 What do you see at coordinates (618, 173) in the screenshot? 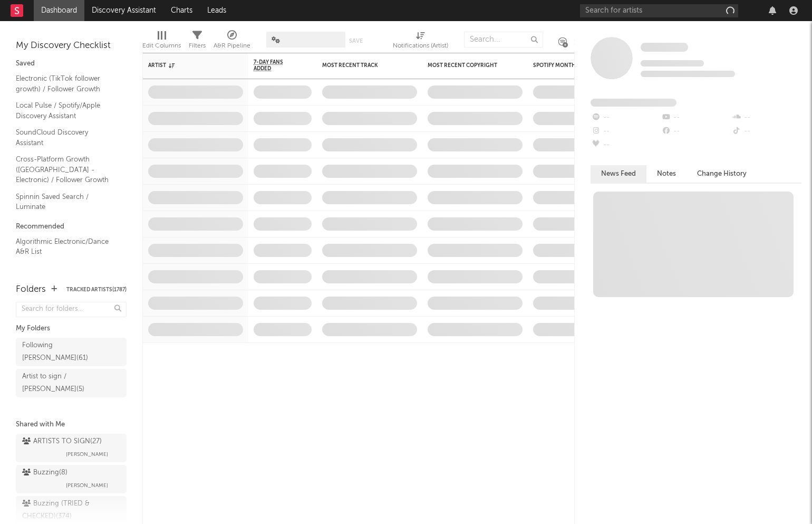
I see `button: News Feed` at bounding box center [618, 173].